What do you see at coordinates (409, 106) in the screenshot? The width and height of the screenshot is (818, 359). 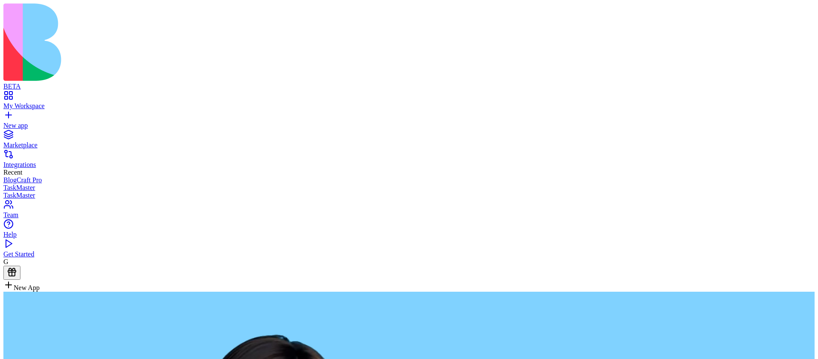 I see `div: My Workspace` at bounding box center [409, 106].